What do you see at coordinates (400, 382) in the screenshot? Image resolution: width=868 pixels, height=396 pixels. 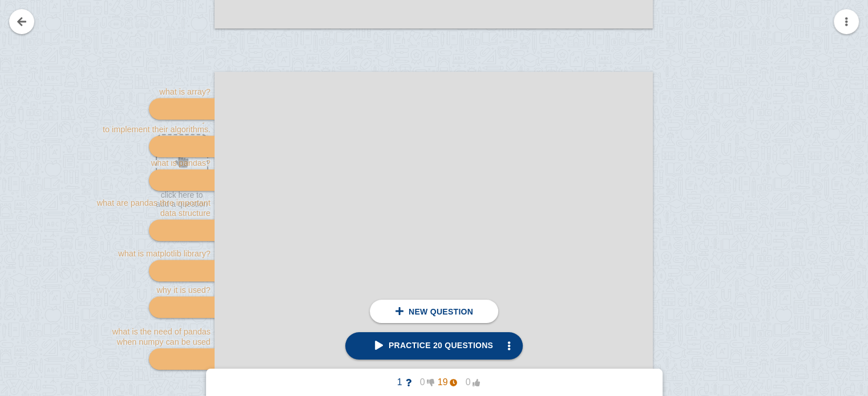 I see `span: 1` at bounding box center [400, 382].